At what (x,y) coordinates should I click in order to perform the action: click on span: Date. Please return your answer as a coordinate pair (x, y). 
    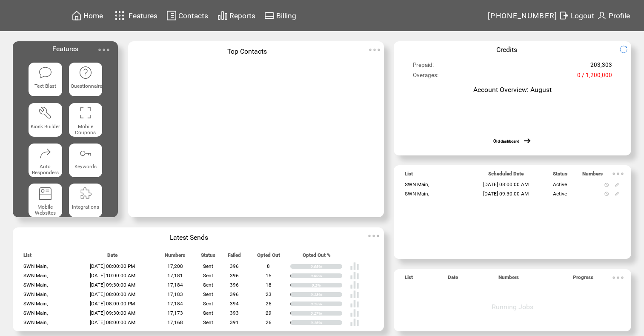
    Looking at the image, I should click on (453, 279).